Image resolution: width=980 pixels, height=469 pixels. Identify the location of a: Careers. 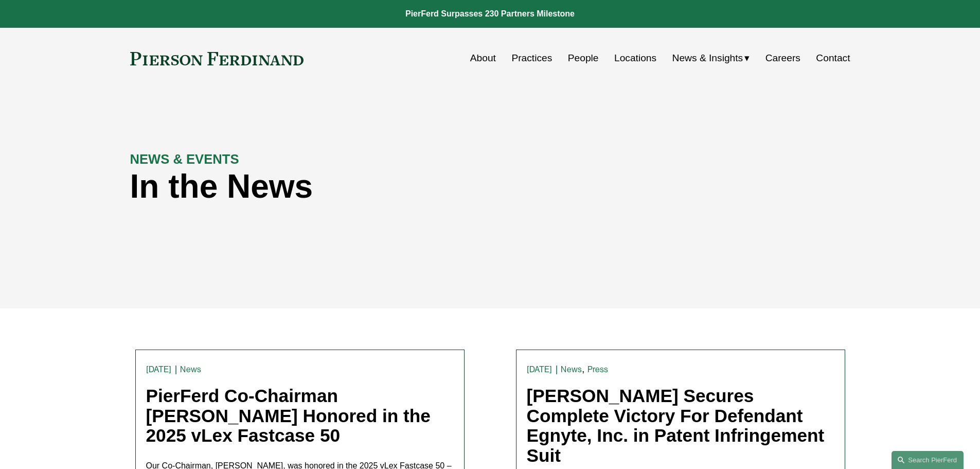
(783, 59).